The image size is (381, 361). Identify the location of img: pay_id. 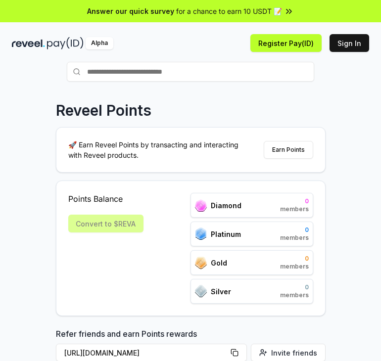
(65, 43).